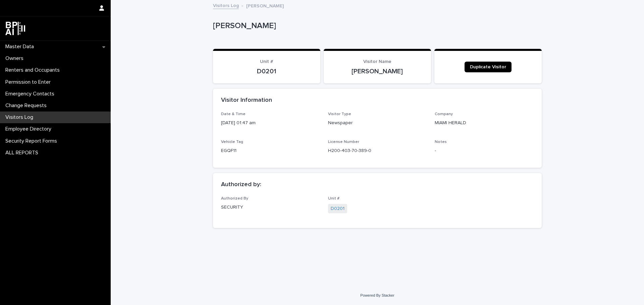  I want to click on p: Newspaper, so click(377, 123).